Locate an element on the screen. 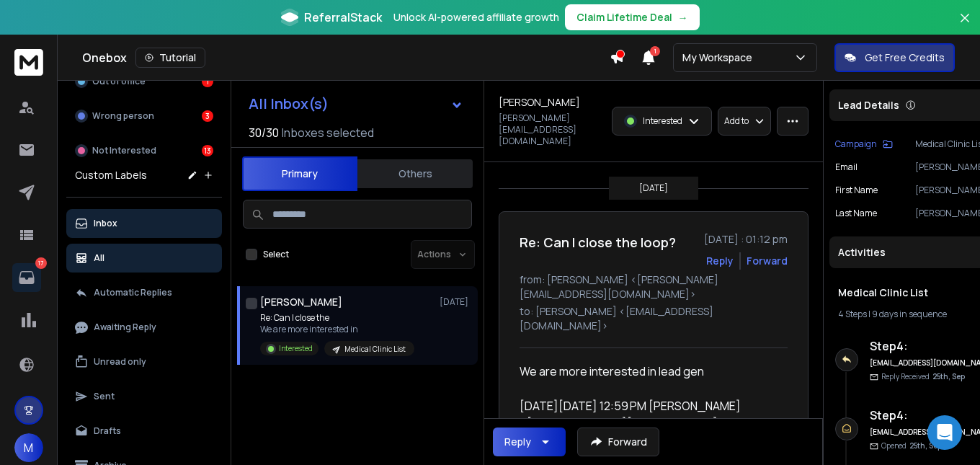 Image resolution: width=980 pixels, height=465 pixels. button: All is located at coordinates (144, 258).